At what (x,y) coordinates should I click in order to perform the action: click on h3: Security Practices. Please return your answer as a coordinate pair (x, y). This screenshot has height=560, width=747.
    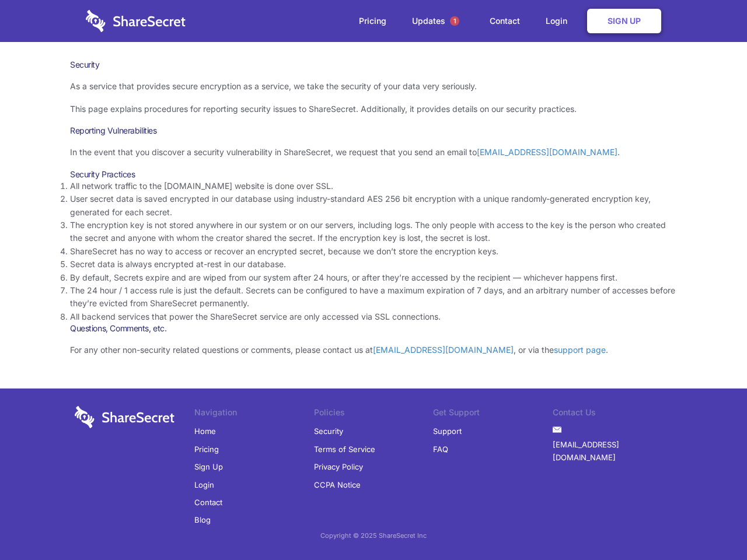
    Looking at the image, I should click on (373, 174).